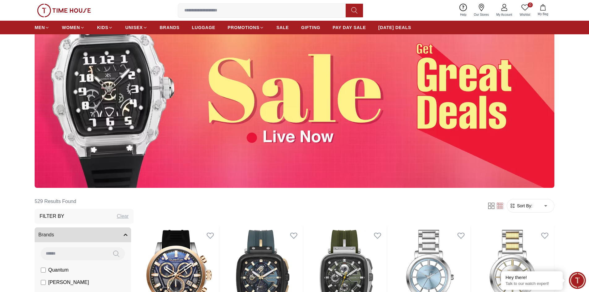 The height and width of the screenshot is (292, 589). Describe the element at coordinates (530, 5) in the screenshot. I see `span: 0` at that location.